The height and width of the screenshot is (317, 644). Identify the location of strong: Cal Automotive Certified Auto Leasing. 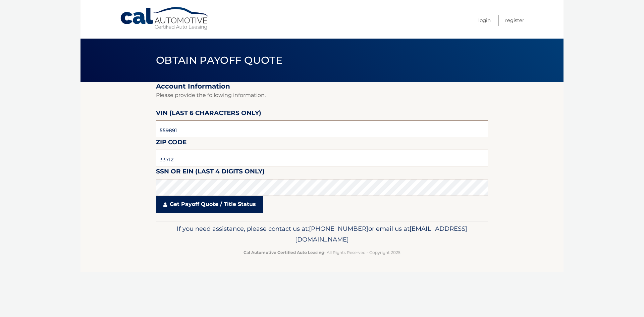
(284, 253).